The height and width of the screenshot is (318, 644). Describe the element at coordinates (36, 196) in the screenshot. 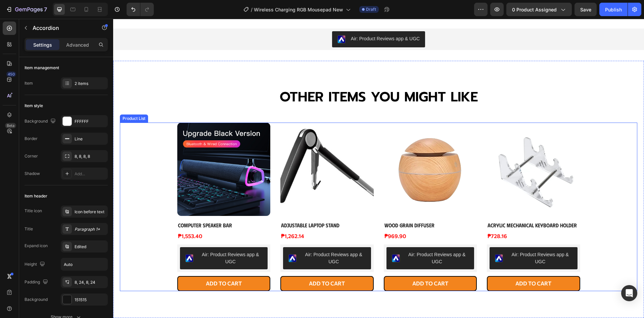

I see `div: Item header` at that location.